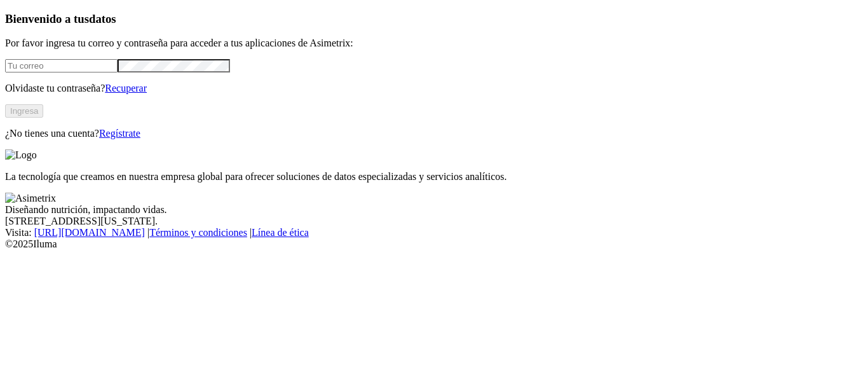 The image size is (868, 386). Describe the element at coordinates (434, 43) in the screenshot. I see `p: Por favor ingresa tu correo y contraseña para acceder a tus aplicaciones de Asimetrix:` at that location.